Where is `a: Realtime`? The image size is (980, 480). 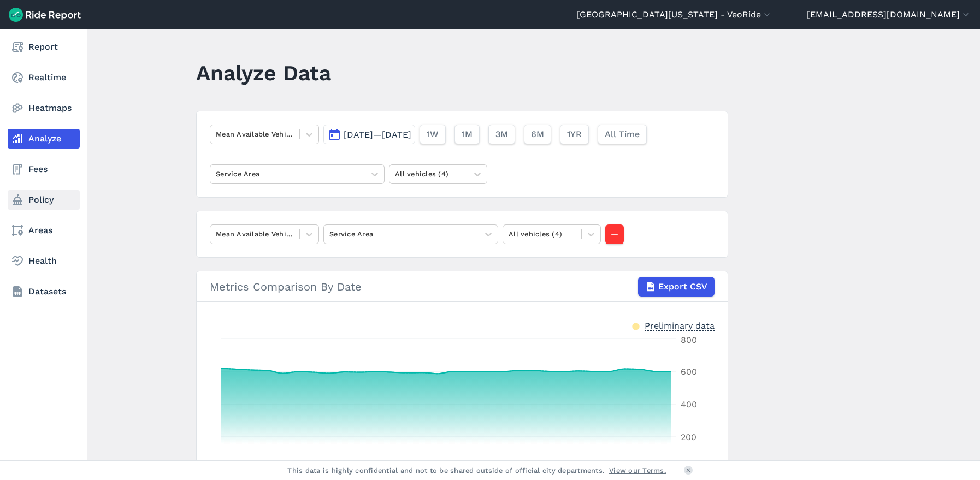
a: Realtime is located at coordinates (44, 77).